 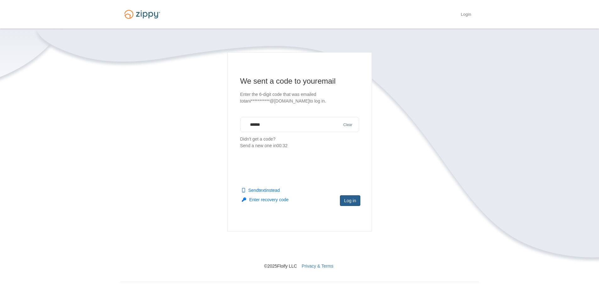 What do you see at coordinates (300, 81) in the screenshot?
I see `h1: We sent a code to your email` at bounding box center [300, 81].